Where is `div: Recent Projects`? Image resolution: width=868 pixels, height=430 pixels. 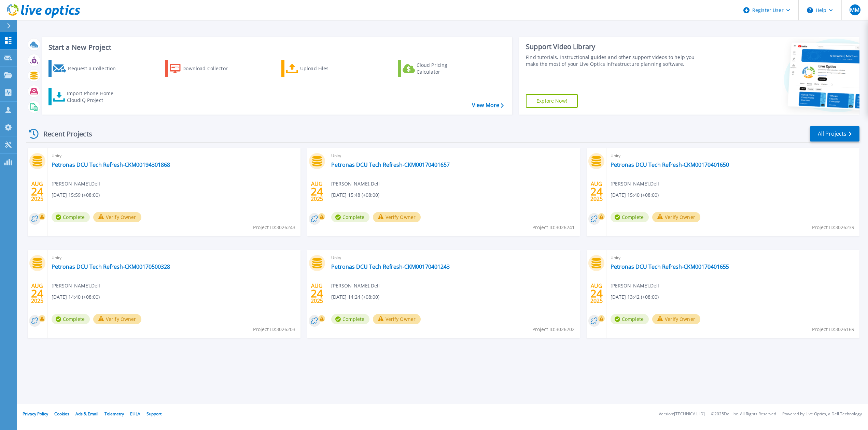
div: Recent Projects is located at coordinates (64, 134).